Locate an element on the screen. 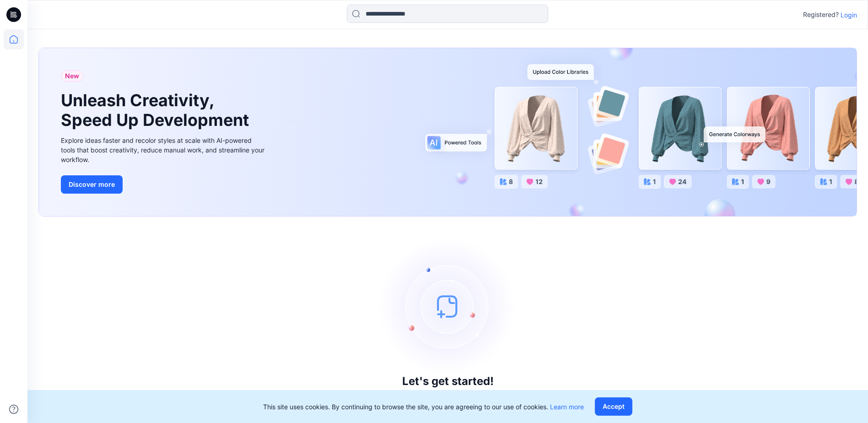  img: empty-state-image.svg is located at coordinates (448, 306).